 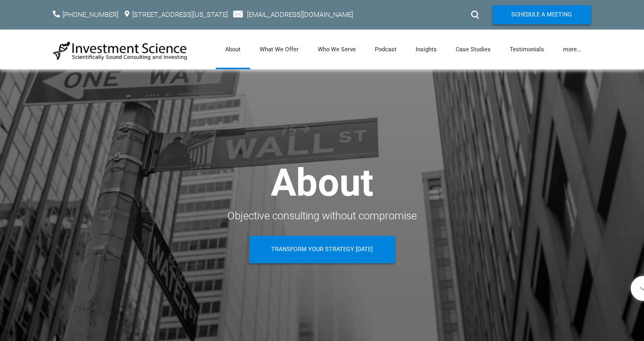 What do you see at coordinates (572, 49) in the screenshot?
I see `a: more...` at bounding box center [572, 49].